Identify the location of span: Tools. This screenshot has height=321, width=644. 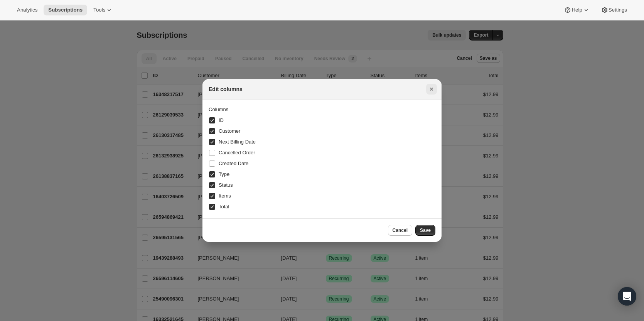
(99, 10).